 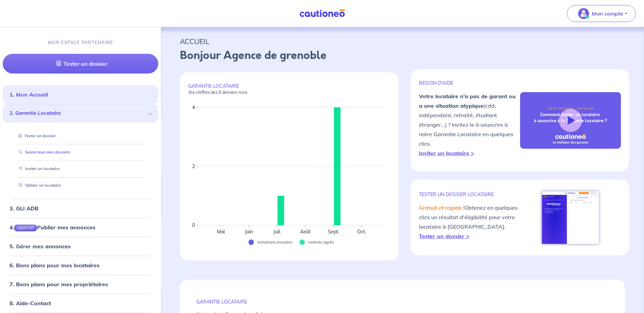 What do you see at coordinates (81, 152) in the screenshot?
I see `div: Suivre tous mes dossiers` at bounding box center [81, 152].